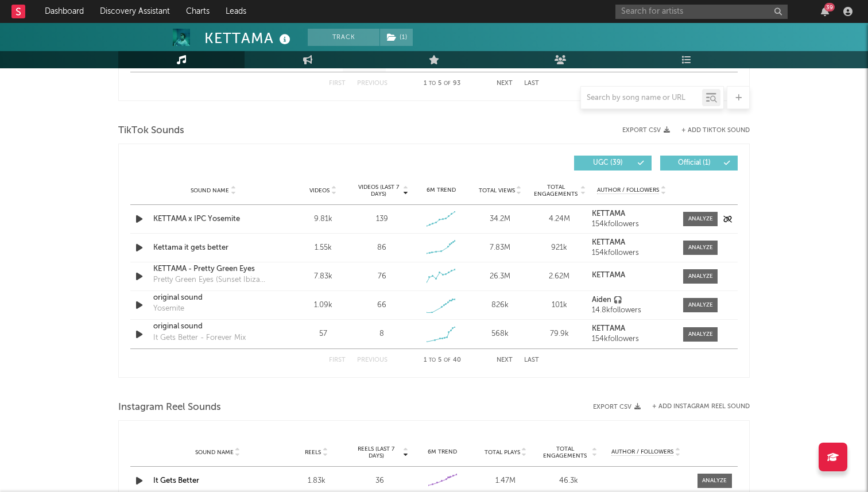 Image resolution: width=868 pixels, height=492 pixels. Describe the element at coordinates (500, 305) in the screenshot. I see `div: 826k` at that location.